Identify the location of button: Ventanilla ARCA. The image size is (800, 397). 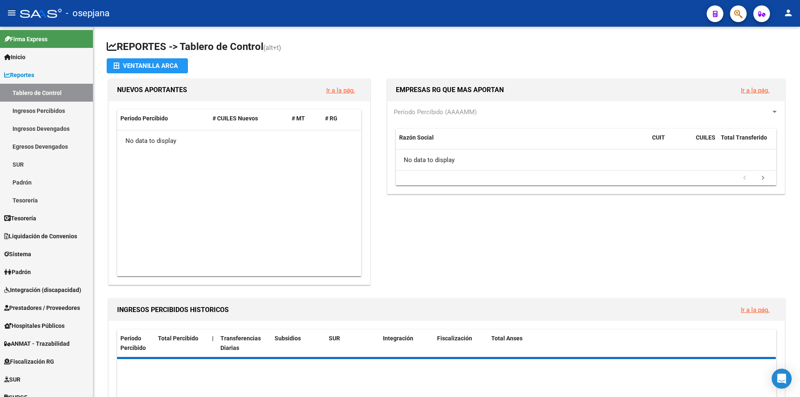
(147, 66).